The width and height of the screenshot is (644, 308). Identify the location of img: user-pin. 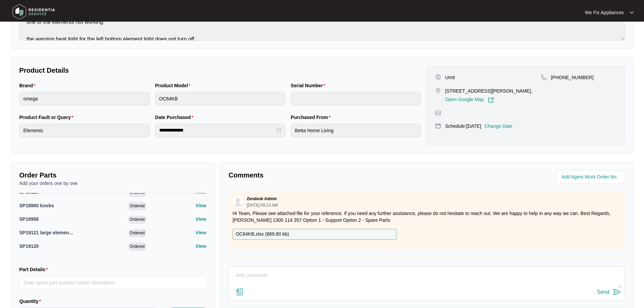
(438, 77).